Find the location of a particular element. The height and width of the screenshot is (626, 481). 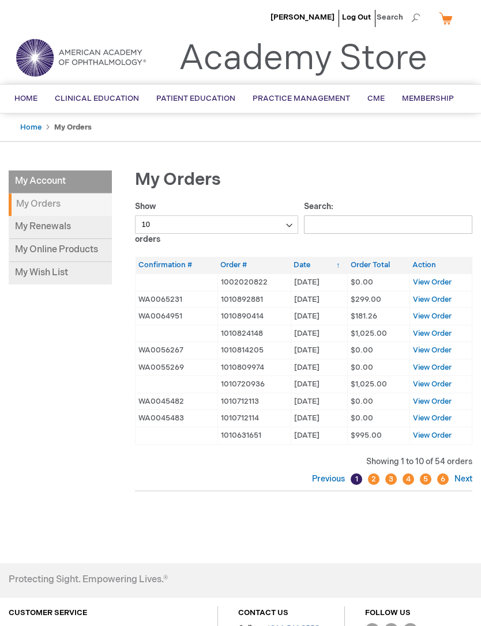

th: Order Total: activate to sort column ascending is located at coordinates (379, 265).